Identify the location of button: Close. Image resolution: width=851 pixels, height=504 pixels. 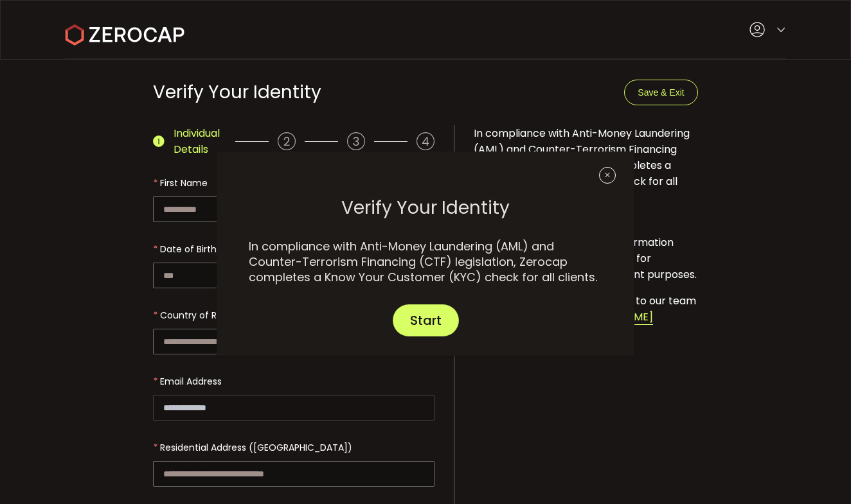
(610, 176).